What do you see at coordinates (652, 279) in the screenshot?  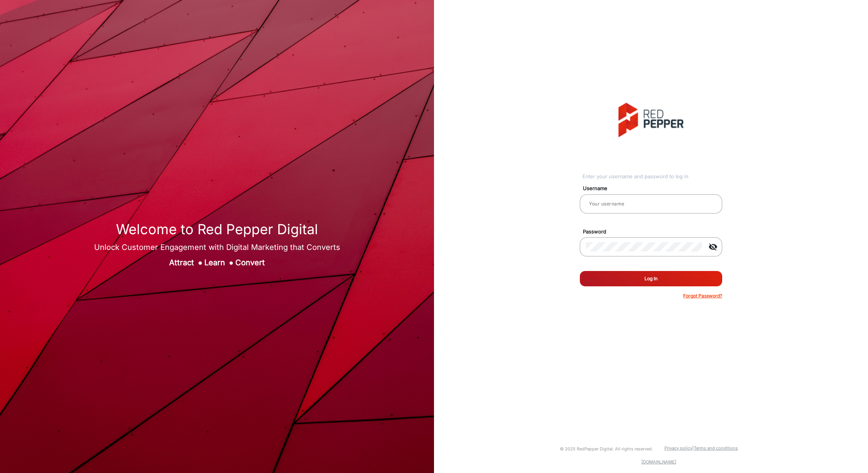 I see `button: Log In` at bounding box center [652, 279].